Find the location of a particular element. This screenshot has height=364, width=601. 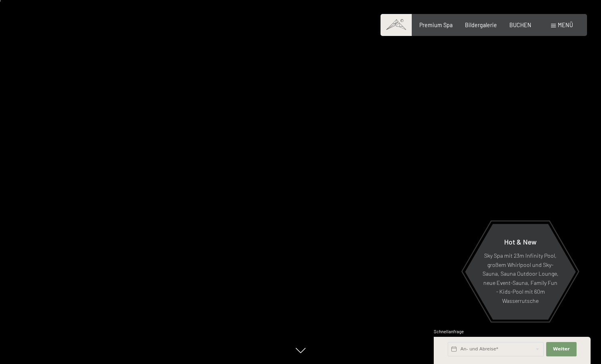

span: Menü is located at coordinates (565, 25).